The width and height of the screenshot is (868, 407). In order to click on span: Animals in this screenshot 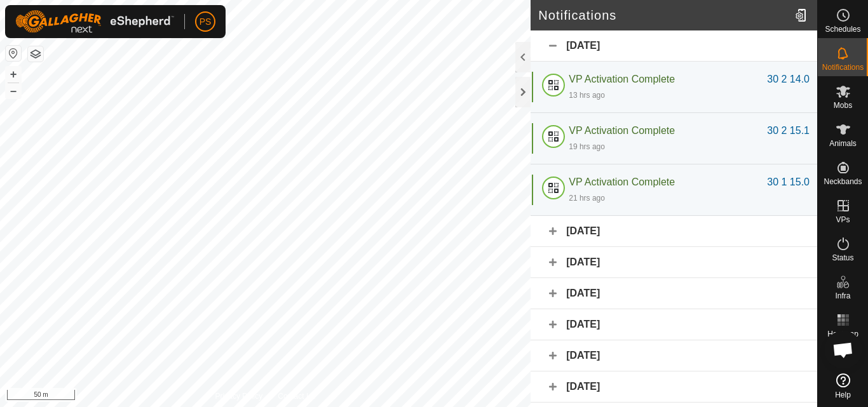, I will do `click(842, 144)`.